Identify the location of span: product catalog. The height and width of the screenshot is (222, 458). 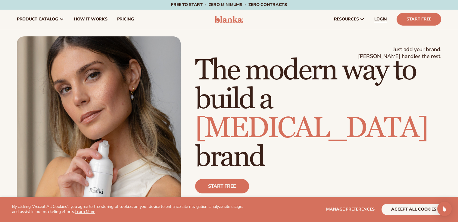
(37, 19).